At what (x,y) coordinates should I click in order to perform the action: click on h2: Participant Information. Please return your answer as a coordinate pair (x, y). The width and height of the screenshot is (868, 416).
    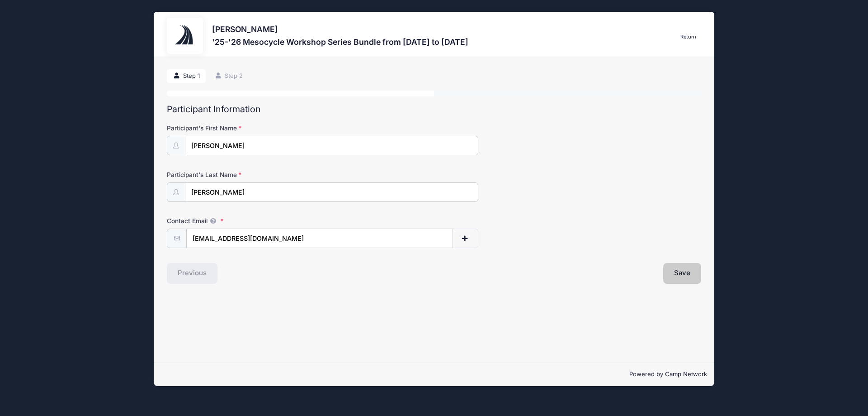
    Looking at the image, I should click on (433, 109).